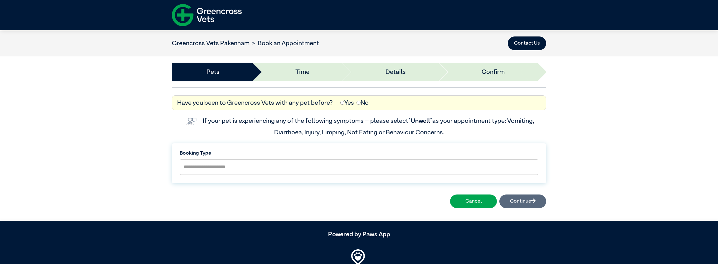 The width and height of the screenshot is (718, 264). What do you see at coordinates (359, 235) in the screenshot?
I see `h5: Powered by Paws App` at bounding box center [359, 235].